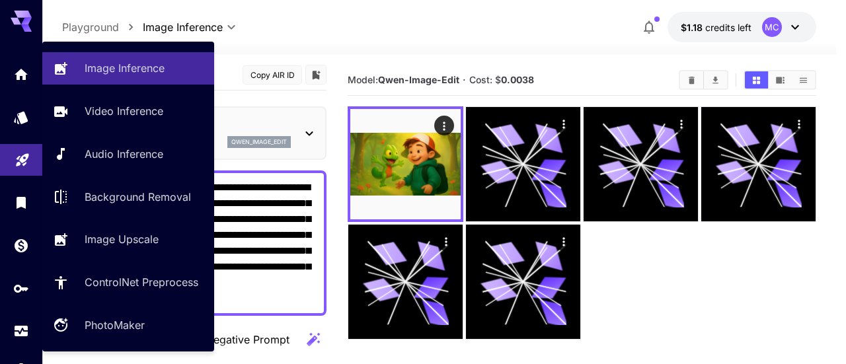 The image size is (846, 364). What do you see at coordinates (21, 202) in the screenshot?
I see `div: Library` at bounding box center [21, 202].